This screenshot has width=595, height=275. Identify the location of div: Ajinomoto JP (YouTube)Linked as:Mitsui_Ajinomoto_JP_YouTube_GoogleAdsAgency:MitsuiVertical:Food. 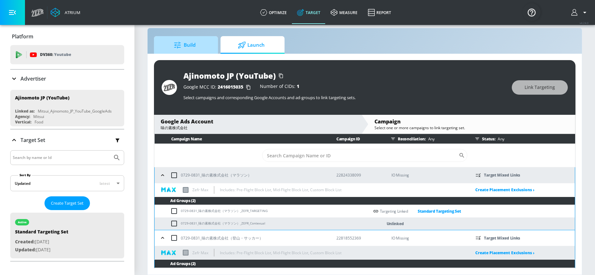
(67, 108).